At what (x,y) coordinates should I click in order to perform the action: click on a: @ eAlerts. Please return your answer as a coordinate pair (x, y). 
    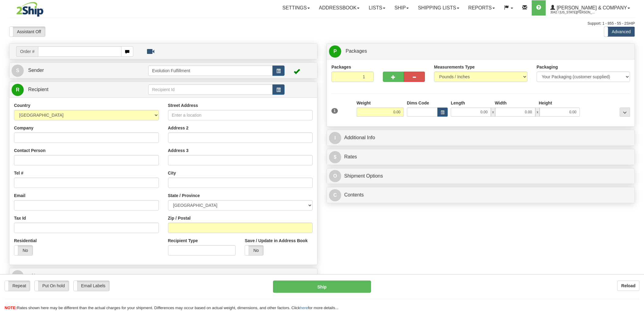
    Looking at the image, I should click on (163, 276).